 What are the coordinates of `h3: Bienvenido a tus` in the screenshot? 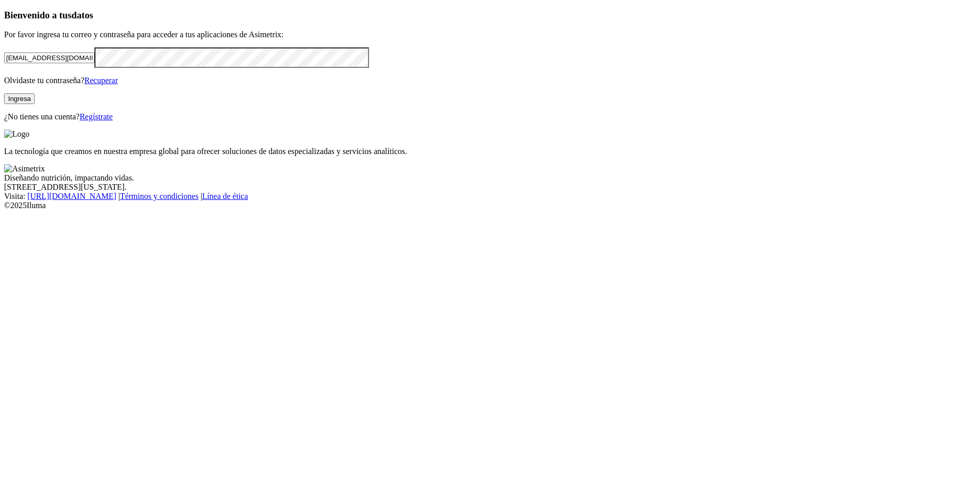 It's located at (490, 15).